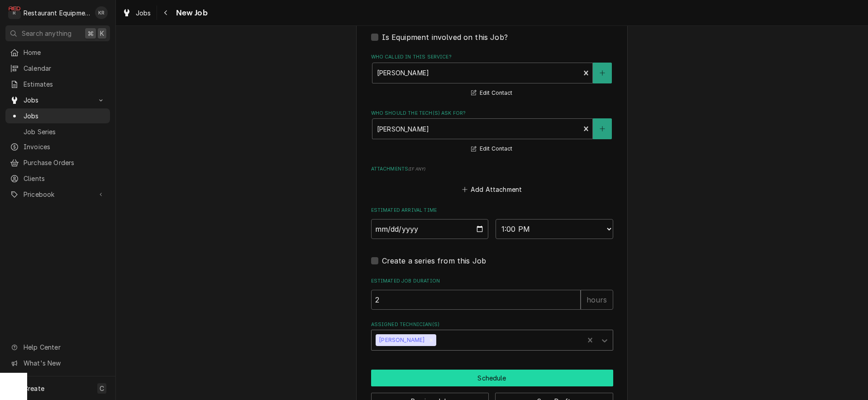  Describe the element at coordinates (166, 13) in the screenshot. I see `button: Navigate back` at that location.